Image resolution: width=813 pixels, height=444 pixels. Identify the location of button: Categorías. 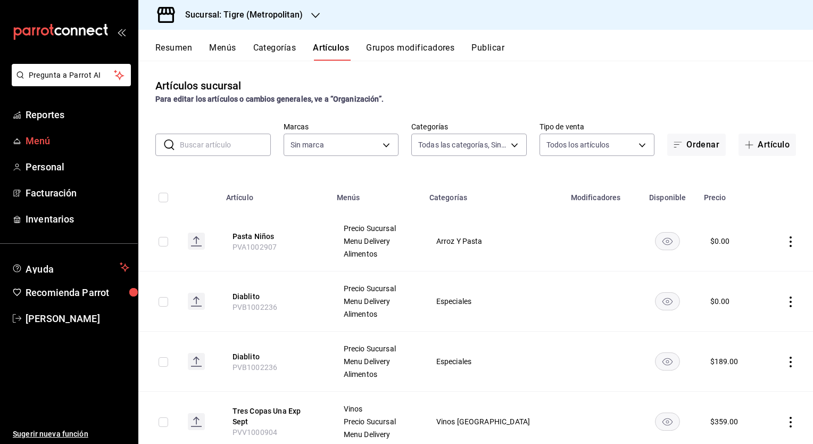
(274, 52).